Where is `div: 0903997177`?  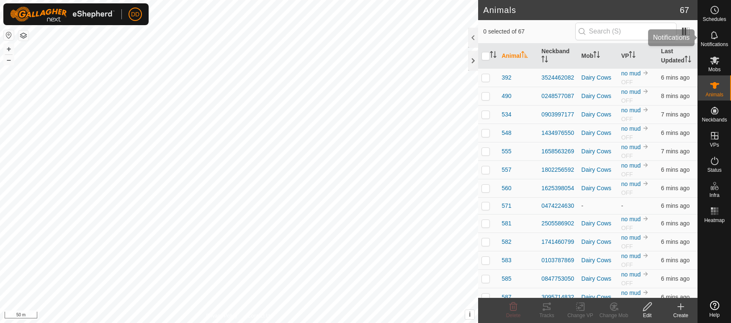 div: 0903997177 is located at coordinates (558, 114).